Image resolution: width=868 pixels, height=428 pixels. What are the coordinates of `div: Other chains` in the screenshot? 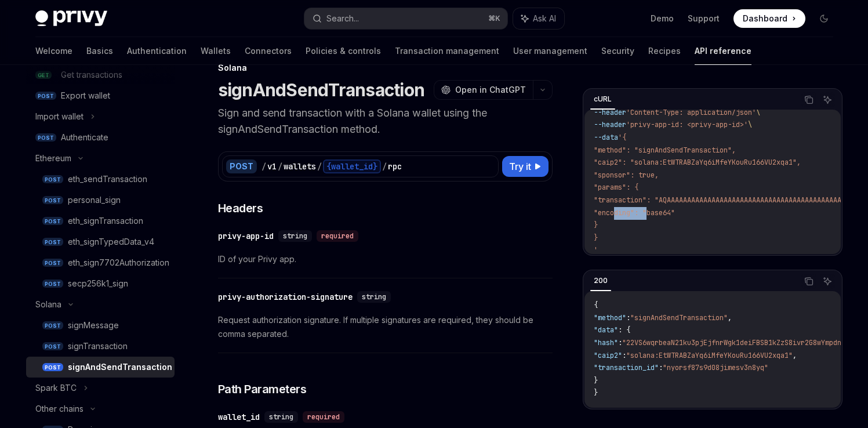 It's located at (59, 409).